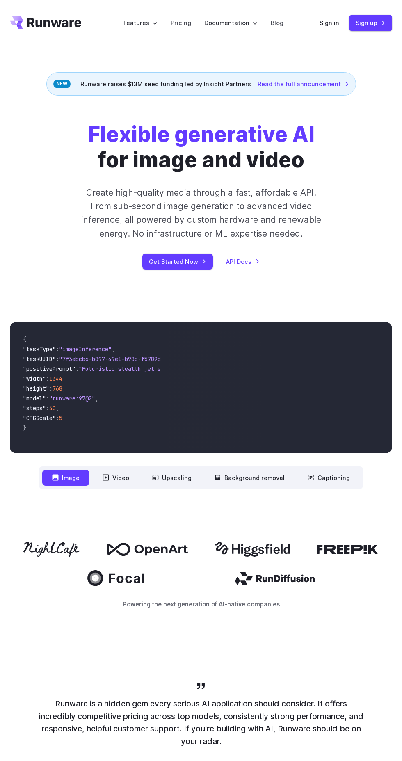  I want to click on label: Documentation, so click(231, 23).